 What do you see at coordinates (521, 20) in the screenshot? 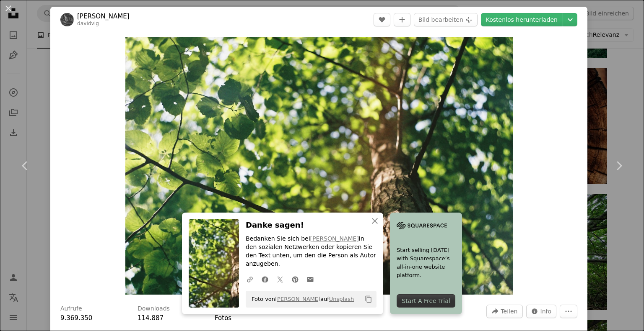
I see `a: Kostenlos herunterladen` at bounding box center [521, 20].